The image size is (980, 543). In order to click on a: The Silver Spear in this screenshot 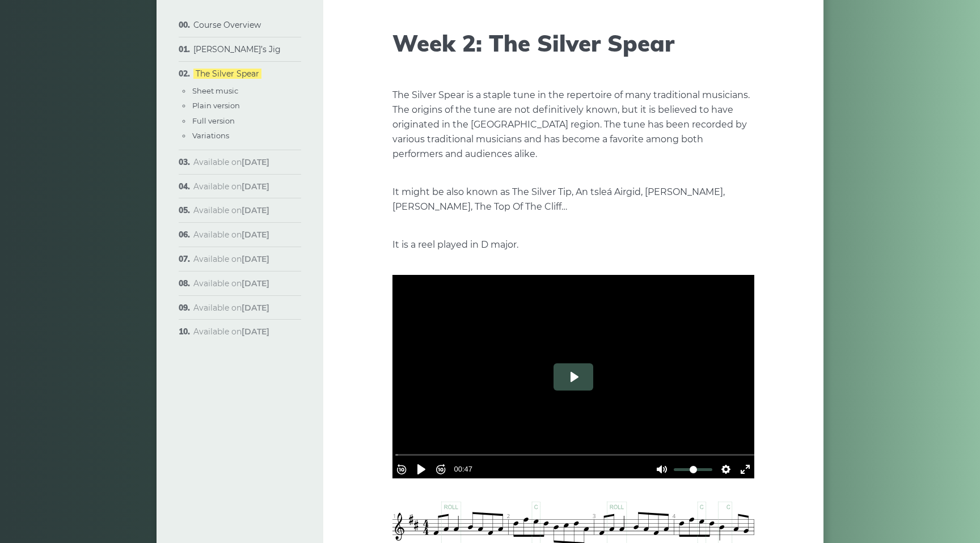, I will do `click(227, 73)`.